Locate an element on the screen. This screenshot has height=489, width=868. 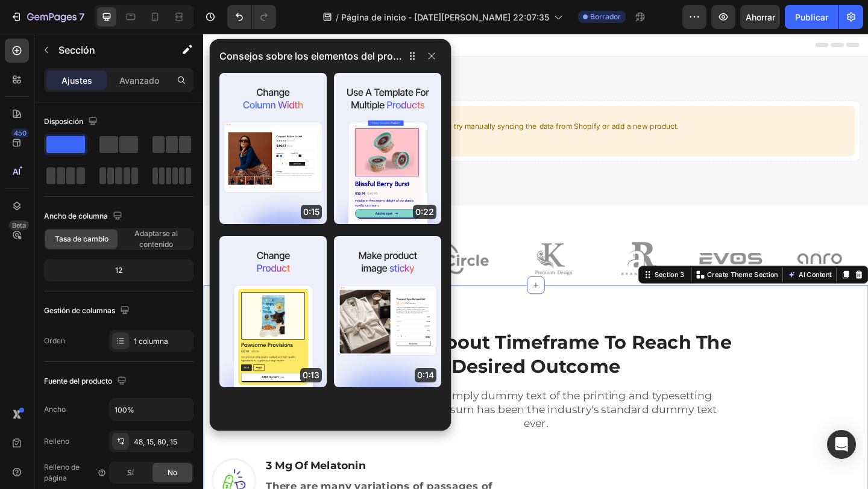
button: Publicar is located at coordinates (811, 17).